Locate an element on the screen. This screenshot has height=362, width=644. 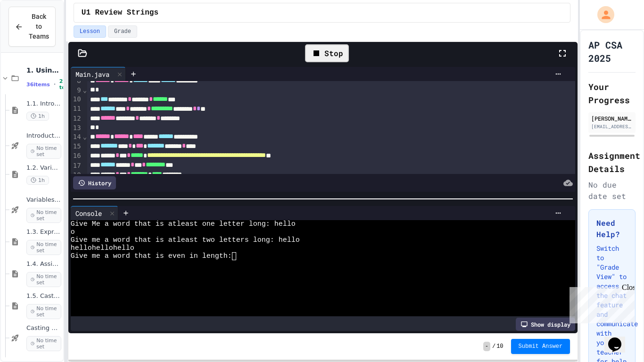
h2: Assignment Details is located at coordinates (612, 163).